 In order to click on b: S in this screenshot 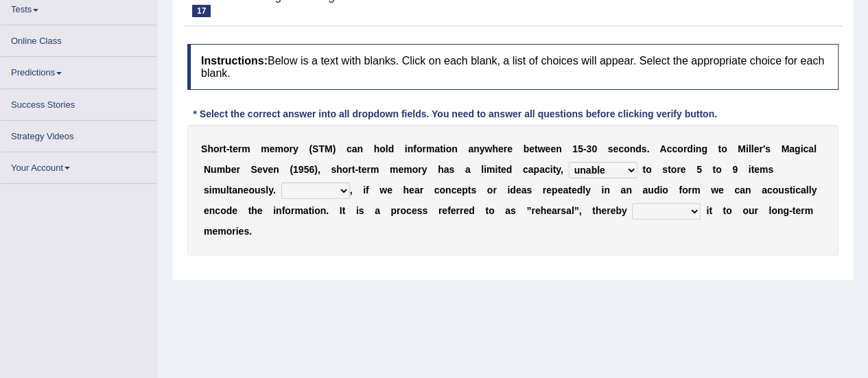, I will do `click(253, 169)`.